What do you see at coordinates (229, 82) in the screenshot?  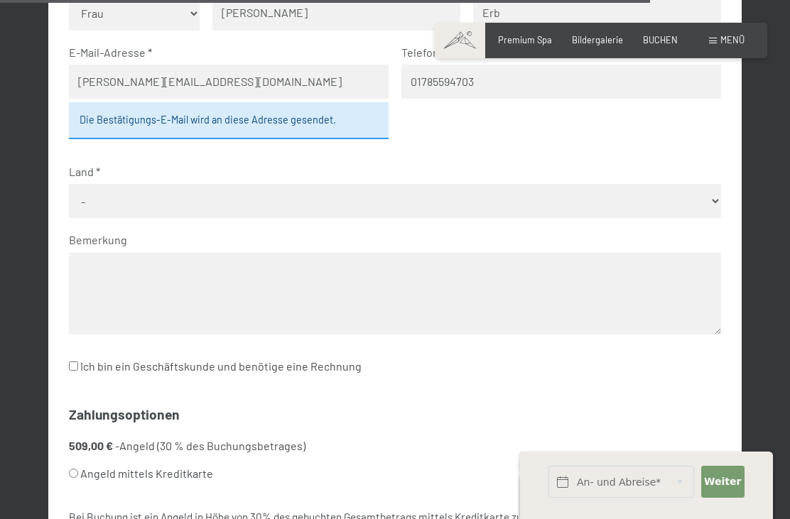 I see `input: Bitte auf Tippfehler acht geben` at bounding box center [229, 82].